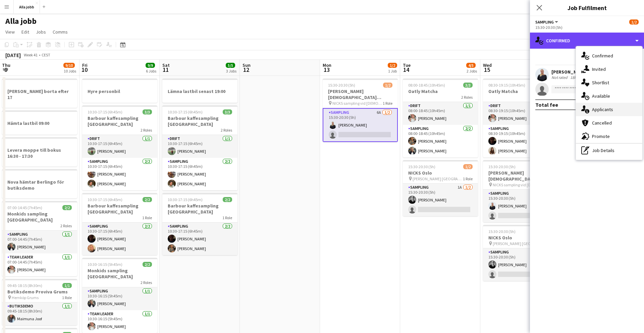 This screenshot has width=644, height=333. I want to click on div: 6 Jobs, so click(151, 71).